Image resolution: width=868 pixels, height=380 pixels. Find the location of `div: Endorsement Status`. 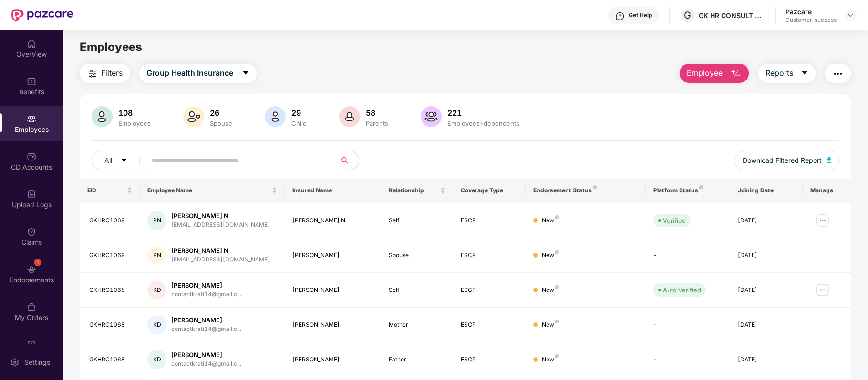

div: Endorsement Status is located at coordinates (585, 191).